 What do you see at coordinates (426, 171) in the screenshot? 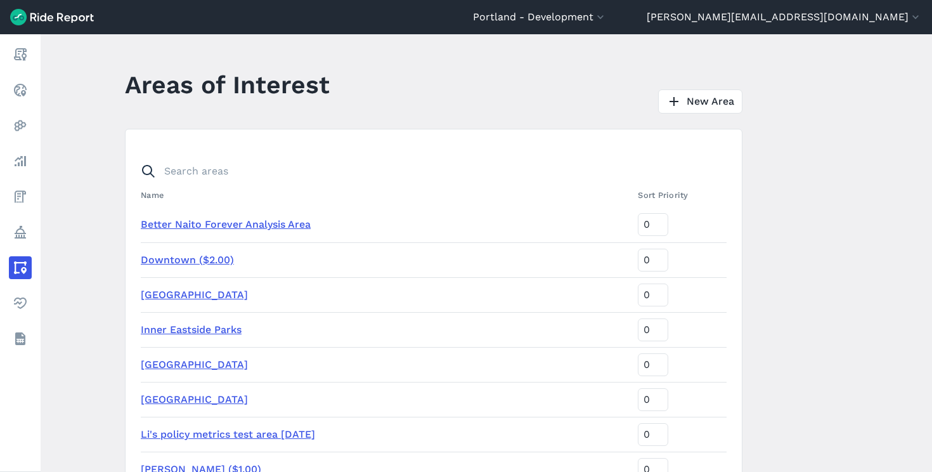
I see `input: Search areas` at bounding box center [426, 171].